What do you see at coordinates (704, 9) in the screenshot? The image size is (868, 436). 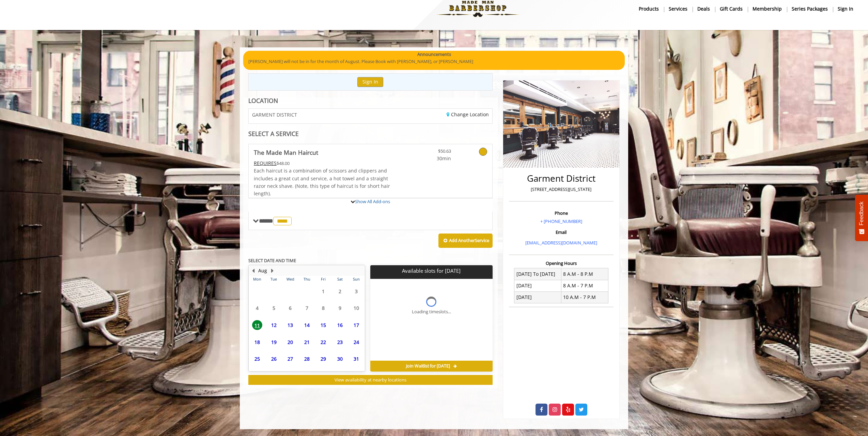 I see `a: DealsDeals` at bounding box center [704, 9].